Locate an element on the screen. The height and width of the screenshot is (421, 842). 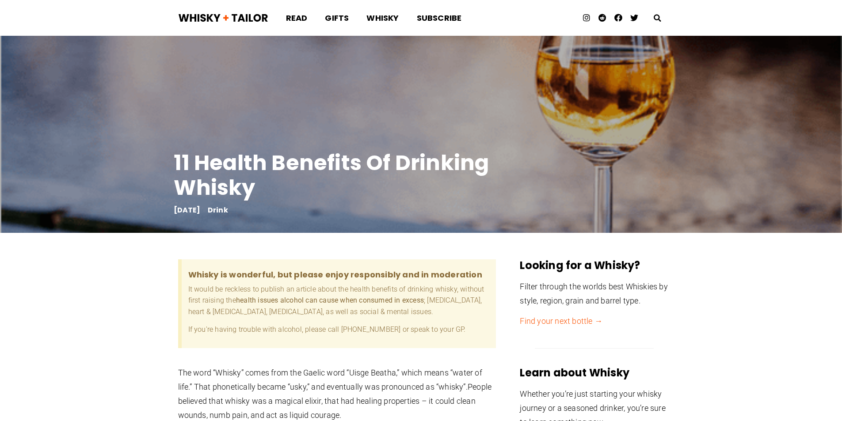
h1: 11 Health Benefits Of Drinking Whisky is located at coordinates (350, 175).